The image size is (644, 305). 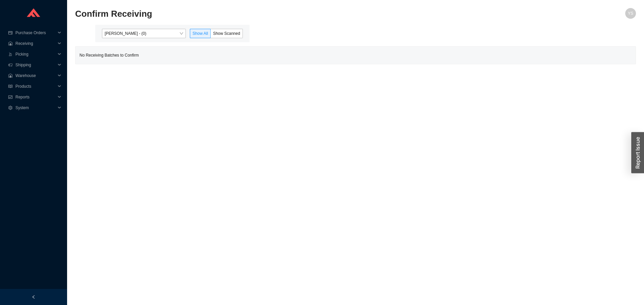 I want to click on span: setting, so click(x=11, y=108).